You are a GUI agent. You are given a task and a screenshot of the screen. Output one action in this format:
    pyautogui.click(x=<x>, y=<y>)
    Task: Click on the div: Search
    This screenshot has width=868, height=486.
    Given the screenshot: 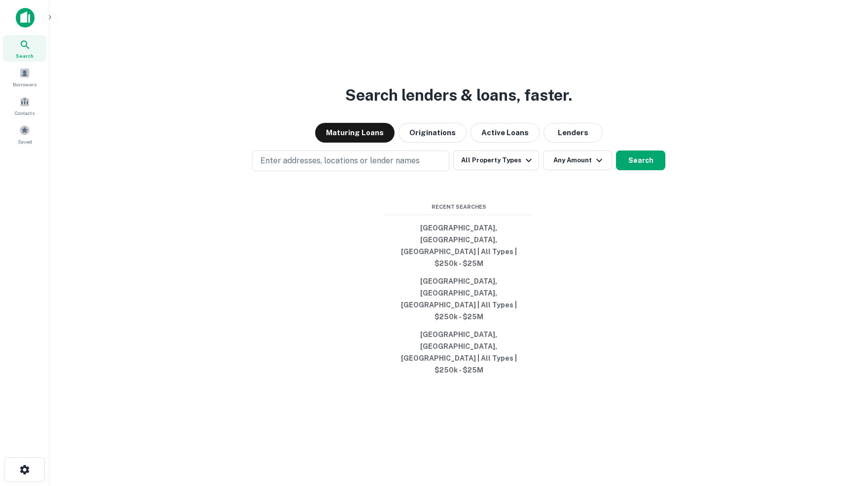 What is the action you would take?
    pyautogui.click(x=25, y=48)
    